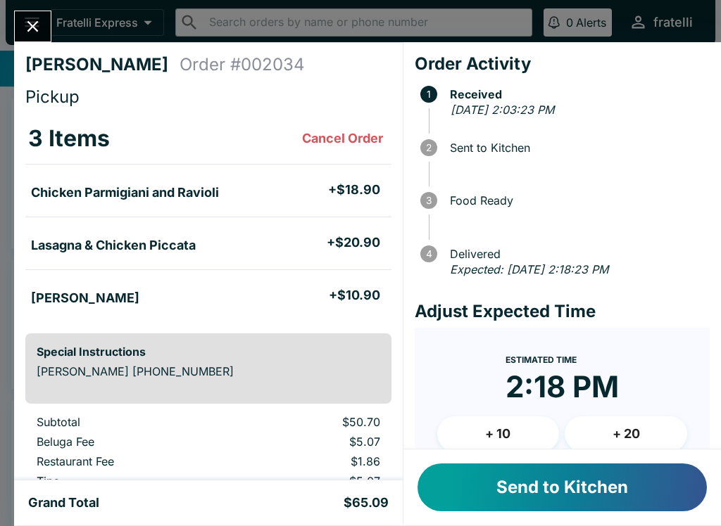 The width and height of the screenshot is (721, 526). What do you see at coordinates (311, 462) in the screenshot?
I see `p: $1.86` at bounding box center [311, 462].